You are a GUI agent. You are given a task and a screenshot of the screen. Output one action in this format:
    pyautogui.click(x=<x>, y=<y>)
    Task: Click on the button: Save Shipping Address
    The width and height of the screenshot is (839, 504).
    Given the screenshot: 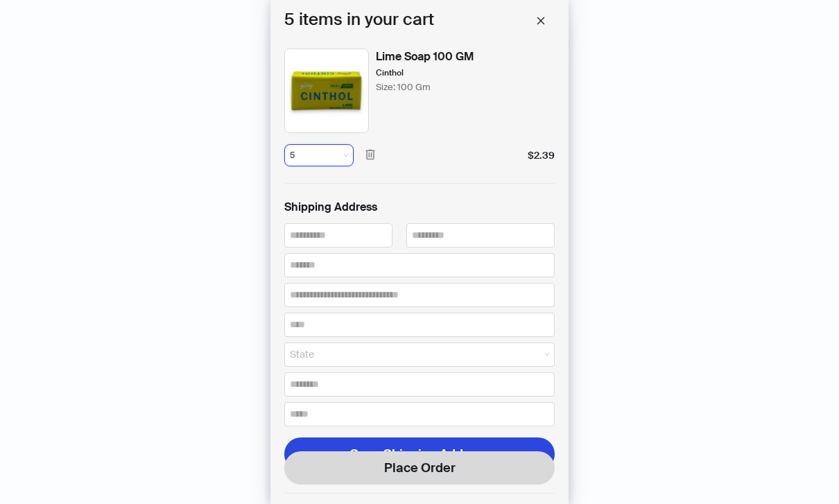 What is the action you would take?
    pyautogui.click(x=420, y=454)
    